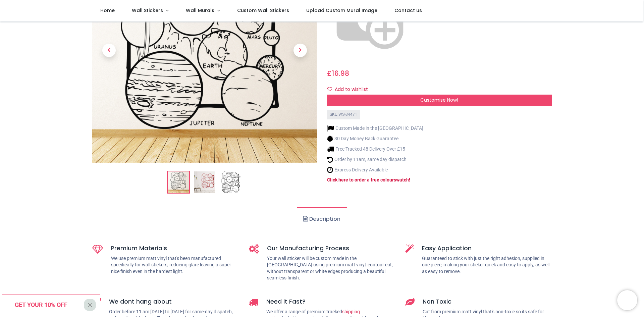  Describe the element at coordinates (179, 182) in the screenshot. I see `img: Space Planets Solar System Wall Sticker` at that location.